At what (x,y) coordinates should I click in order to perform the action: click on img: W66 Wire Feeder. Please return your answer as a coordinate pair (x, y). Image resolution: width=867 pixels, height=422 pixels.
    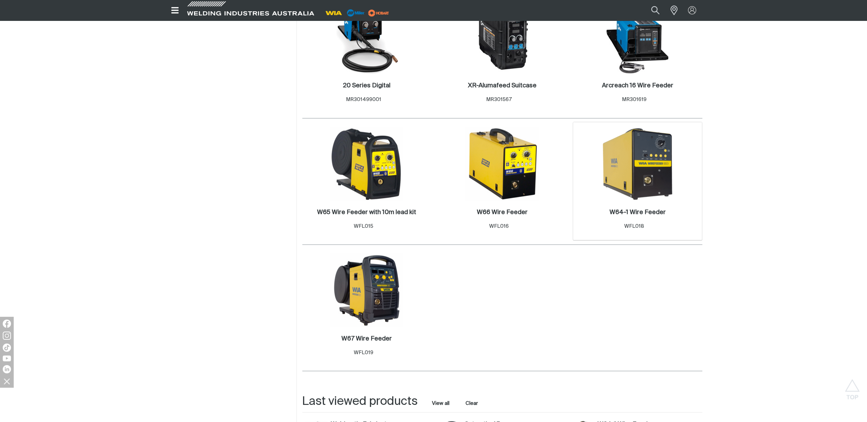
    Looking at the image, I should click on (502, 164).